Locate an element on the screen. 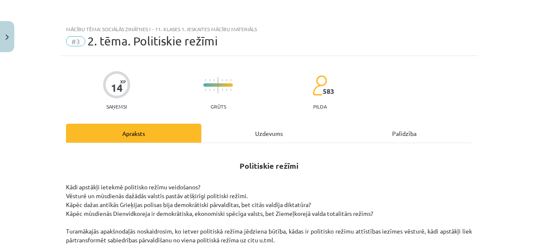 Image resolution: width=538 pixels, height=247 pixels. span: XP is located at coordinates (123, 81).